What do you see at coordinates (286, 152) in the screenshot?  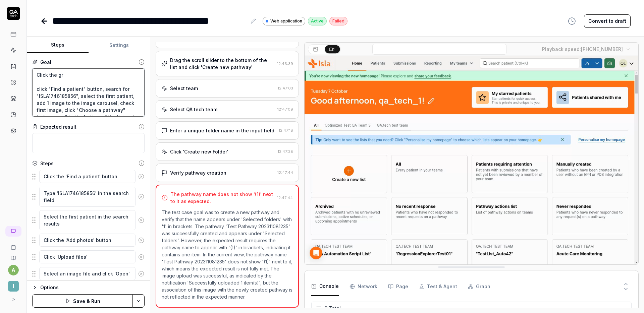 I see `time: 12:47:28` at bounding box center [286, 152].